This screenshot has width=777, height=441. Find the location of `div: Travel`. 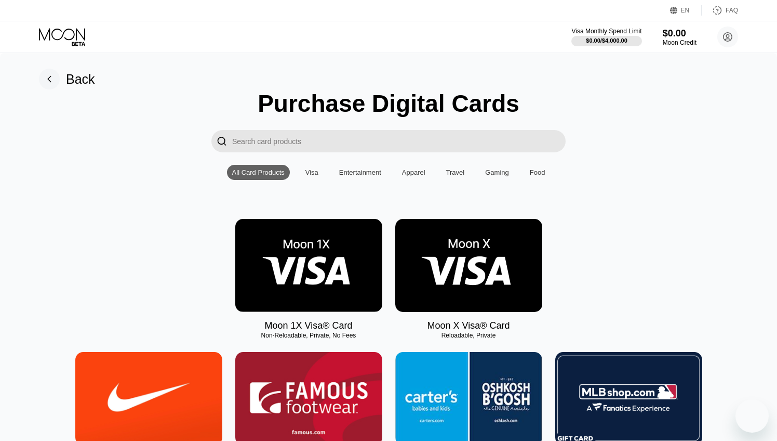

div: Travel is located at coordinates (456, 172).